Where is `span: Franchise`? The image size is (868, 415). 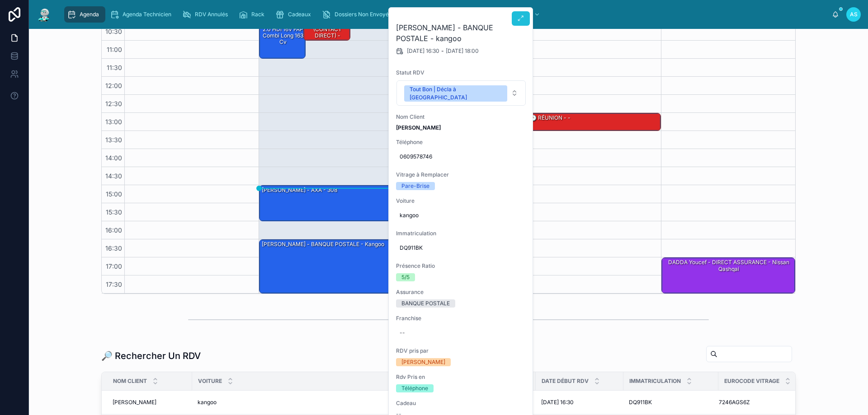
span: Franchise is located at coordinates (461, 319).